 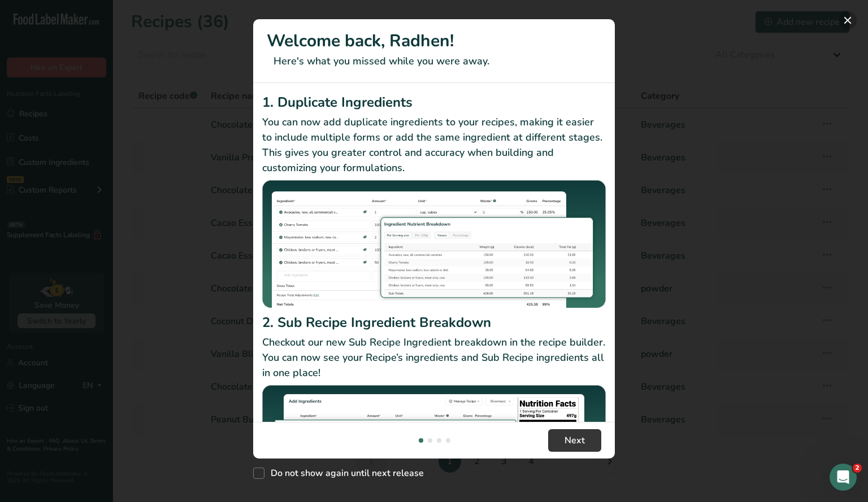 I want to click on button: Next, so click(x=574, y=440).